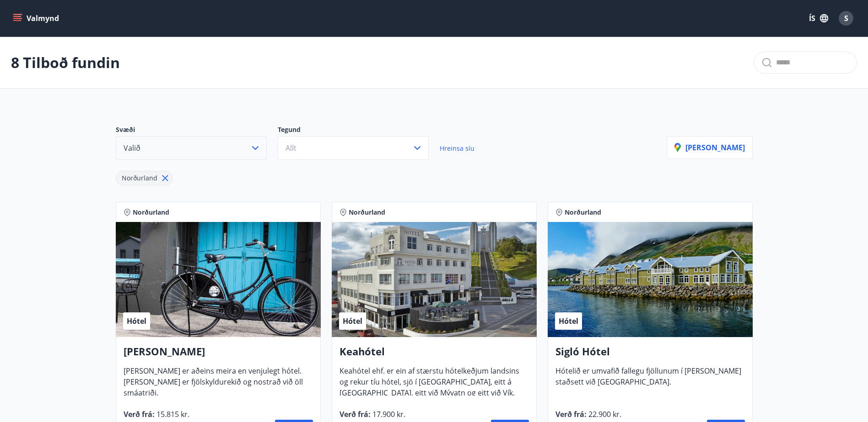  I want to click on span: S, so click(846, 18).